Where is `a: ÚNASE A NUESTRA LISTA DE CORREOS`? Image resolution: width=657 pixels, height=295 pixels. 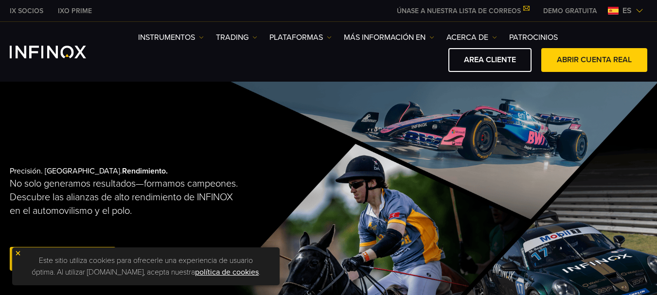
a: ÚNASE A NUESTRA LISTA DE CORREOS is located at coordinates (463, 11).